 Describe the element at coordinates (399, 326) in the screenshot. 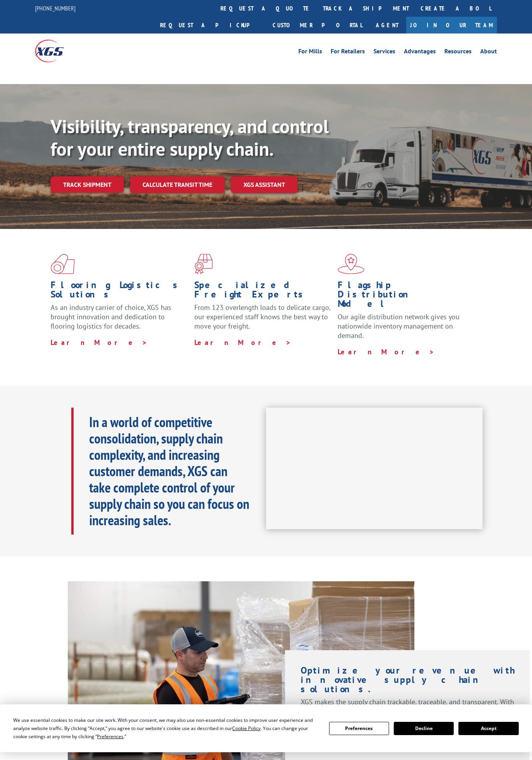

I see `span: Our agile distribution network gives you nationwide inventory management on demand.` at that location.